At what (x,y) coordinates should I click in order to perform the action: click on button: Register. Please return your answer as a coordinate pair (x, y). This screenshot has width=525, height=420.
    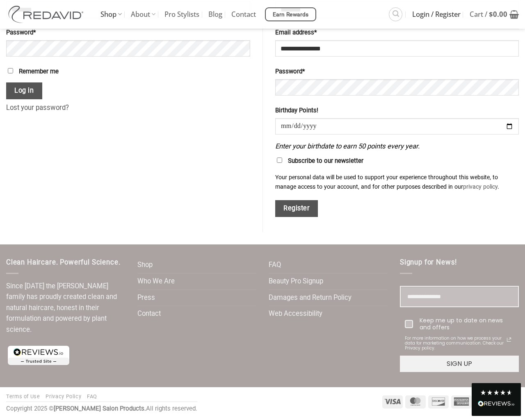
    Looking at the image, I should click on (297, 208).